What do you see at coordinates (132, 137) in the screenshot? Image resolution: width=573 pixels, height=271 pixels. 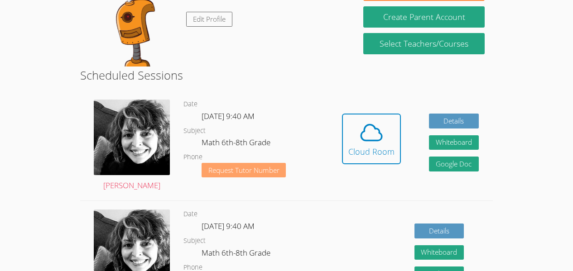 I see `img: avatar.png` at bounding box center [132, 137].